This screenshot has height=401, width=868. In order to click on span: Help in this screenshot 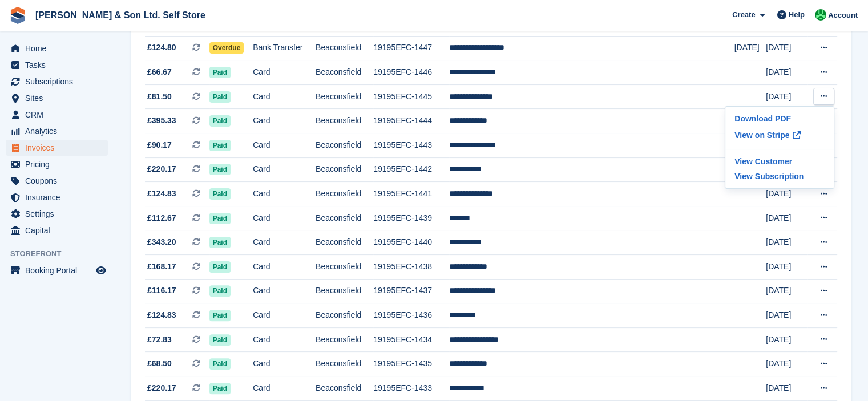, I will do `click(797, 15)`.